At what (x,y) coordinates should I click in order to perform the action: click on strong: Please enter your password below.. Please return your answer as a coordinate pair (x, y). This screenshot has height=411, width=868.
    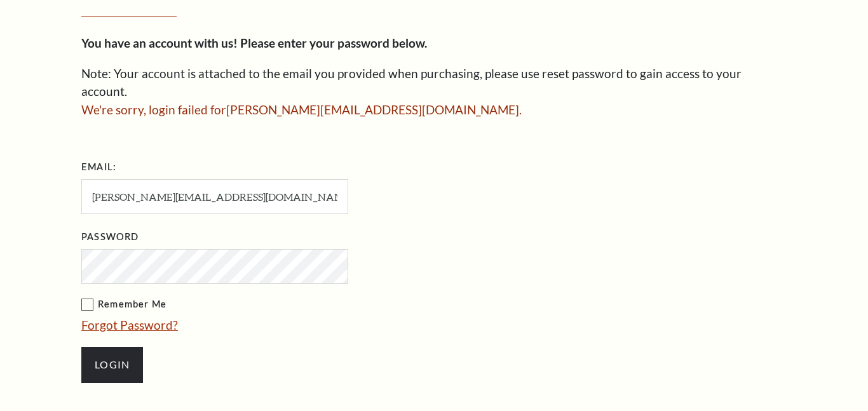
    Looking at the image, I should click on (334, 43).